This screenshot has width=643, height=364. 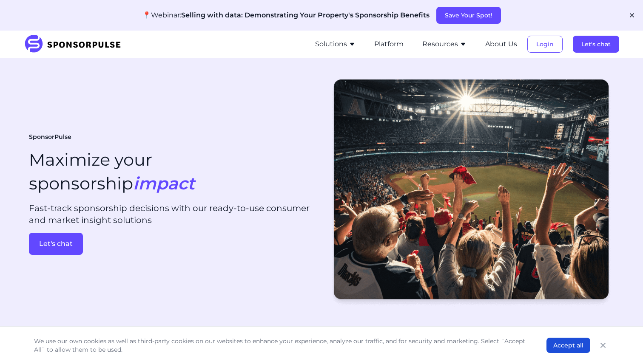 I want to click on button: Close, so click(x=603, y=345).